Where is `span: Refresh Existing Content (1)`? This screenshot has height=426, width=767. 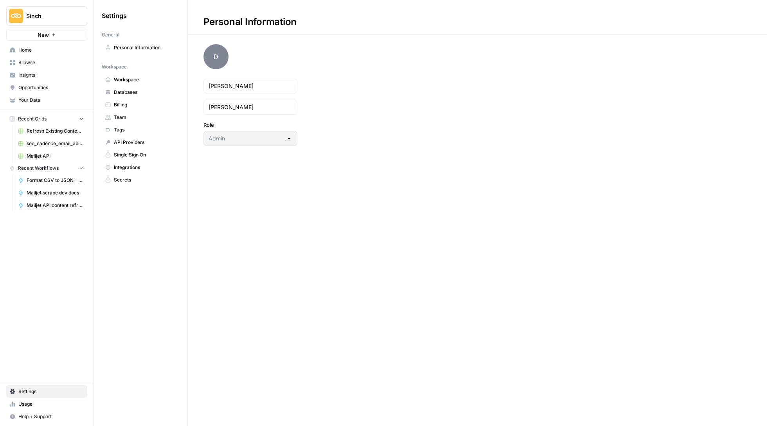 span: Refresh Existing Content (1) is located at coordinates (55, 131).